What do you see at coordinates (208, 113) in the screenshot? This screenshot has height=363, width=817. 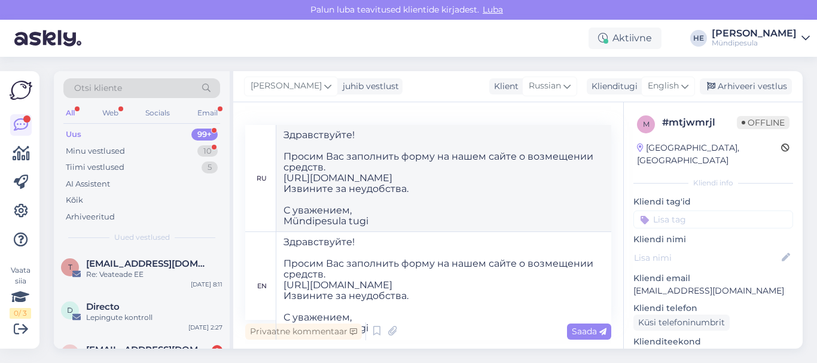 I see `div: Email` at bounding box center [208, 113].